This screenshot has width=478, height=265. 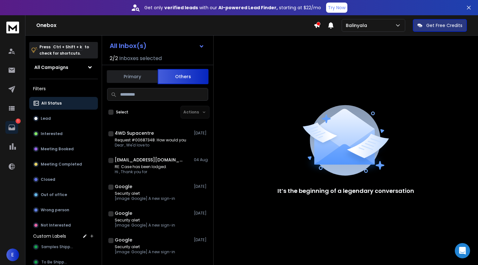 I want to click on h1: Onebox, so click(x=175, y=25).